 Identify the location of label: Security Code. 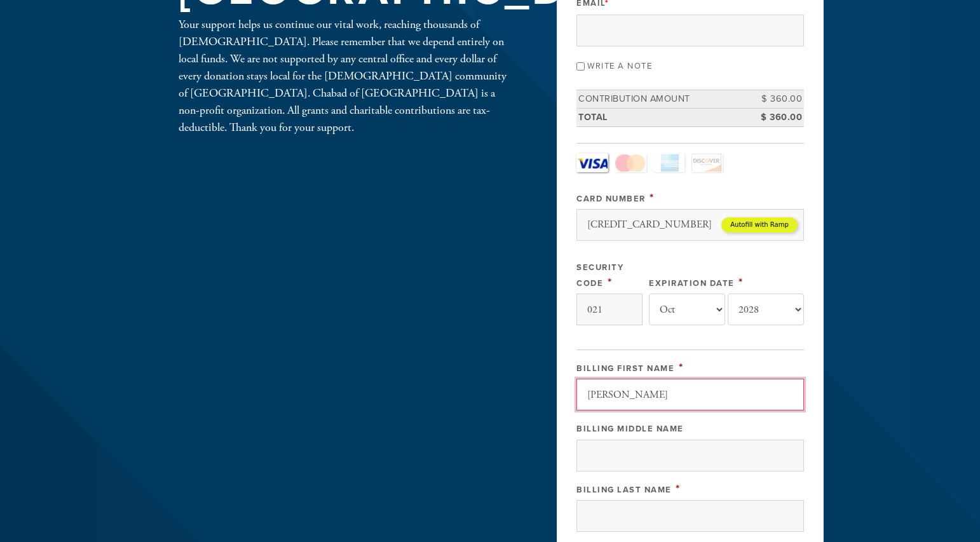
(600, 275).